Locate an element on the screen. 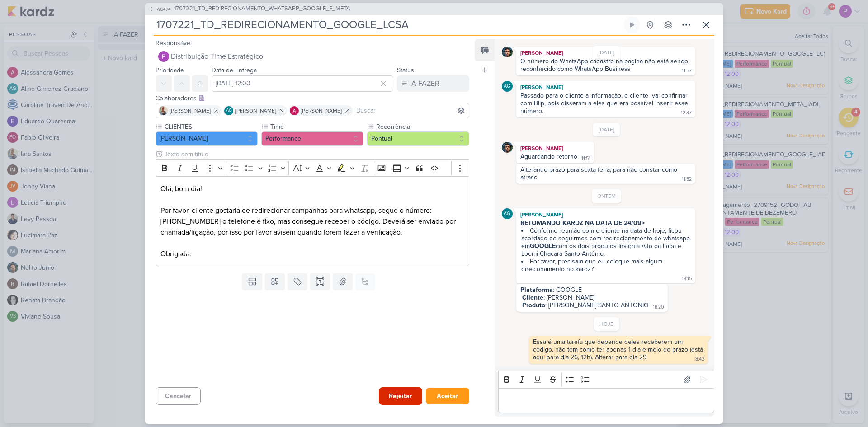  label: Recorrência is located at coordinates (422, 127).